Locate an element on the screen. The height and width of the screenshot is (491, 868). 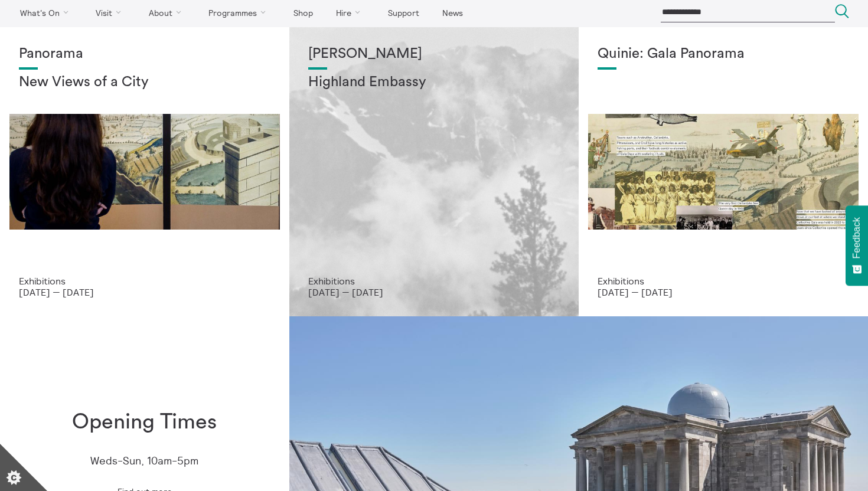
p: Weds-Sun, 10am-5pm is located at coordinates (144, 460).